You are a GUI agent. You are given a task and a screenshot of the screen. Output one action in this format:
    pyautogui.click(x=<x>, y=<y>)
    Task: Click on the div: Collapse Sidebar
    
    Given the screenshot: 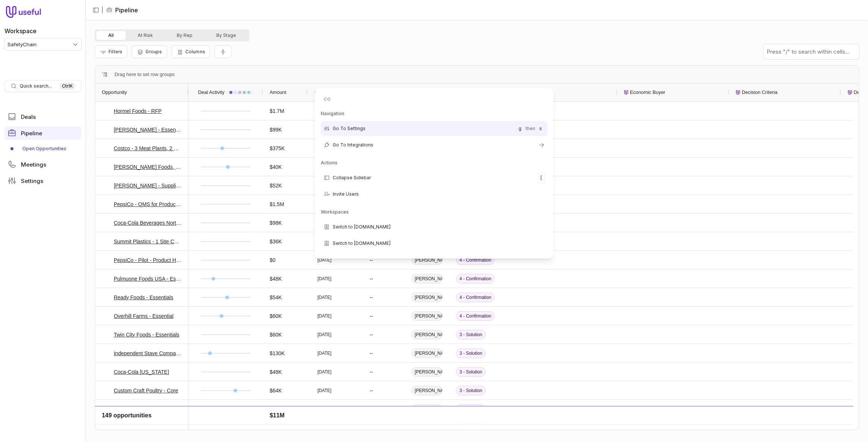 What is the action you would take?
    pyautogui.click(x=434, y=178)
    